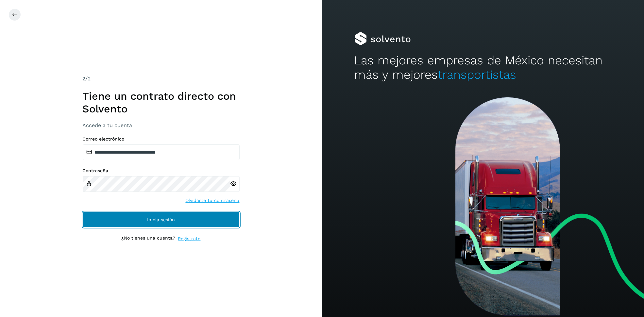 The width and height of the screenshot is (644, 317). Describe the element at coordinates (161, 220) in the screenshot. I see `span: Inicia sesión` at that location.